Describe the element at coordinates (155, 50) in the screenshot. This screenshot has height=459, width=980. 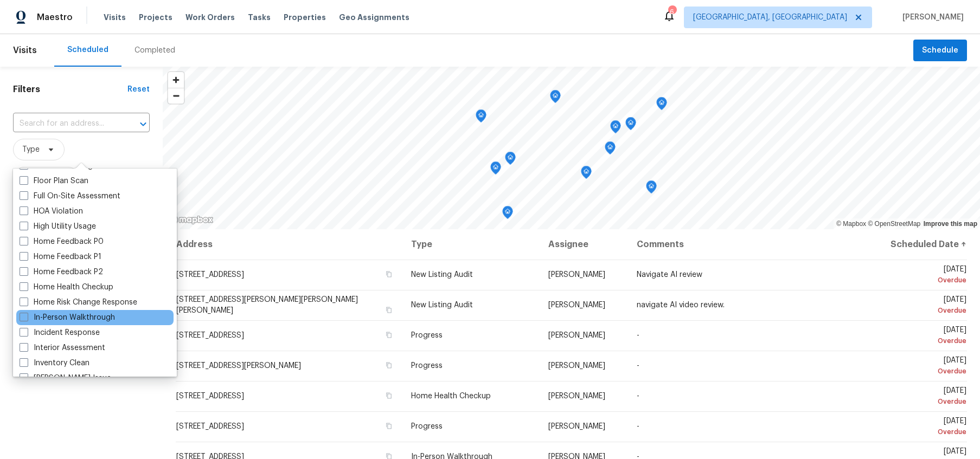
I see `div: Completed` at that location.